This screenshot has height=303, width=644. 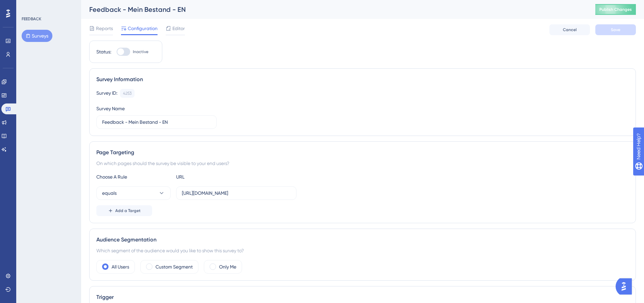 I want to click on div: Survey Name, so click(x=111, y=109).